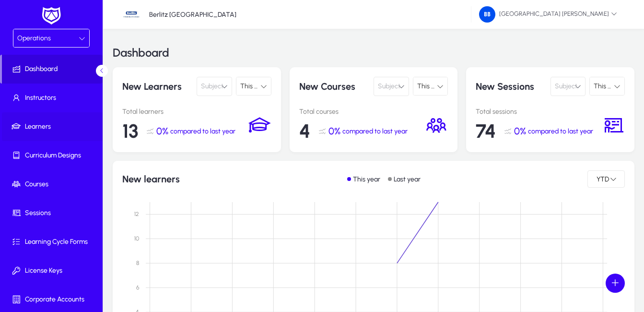  I want to click on span: 13, so click(130, 131).